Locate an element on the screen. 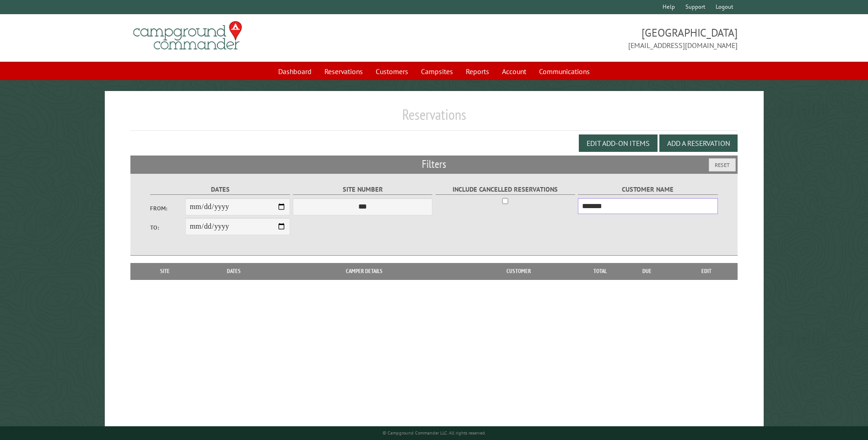 The image size is (868, 440). img: Campground Commander is located at coordinates (187, 36).